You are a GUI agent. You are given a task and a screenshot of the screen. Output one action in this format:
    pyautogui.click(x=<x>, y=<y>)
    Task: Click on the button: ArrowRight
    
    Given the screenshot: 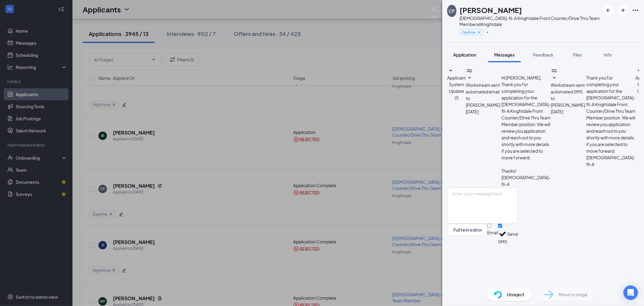 What is the action you would take?
    pyautogui.click(x=623, y=10)
    